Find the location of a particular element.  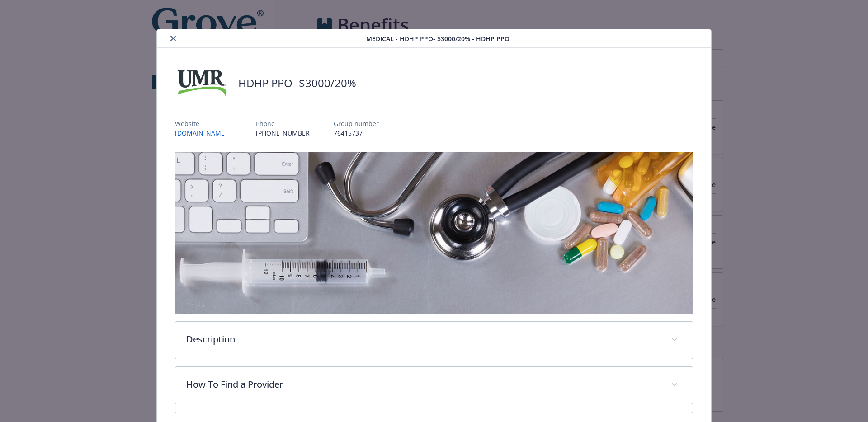

div: How To Find a Provider is located at coordinates (434, 385).